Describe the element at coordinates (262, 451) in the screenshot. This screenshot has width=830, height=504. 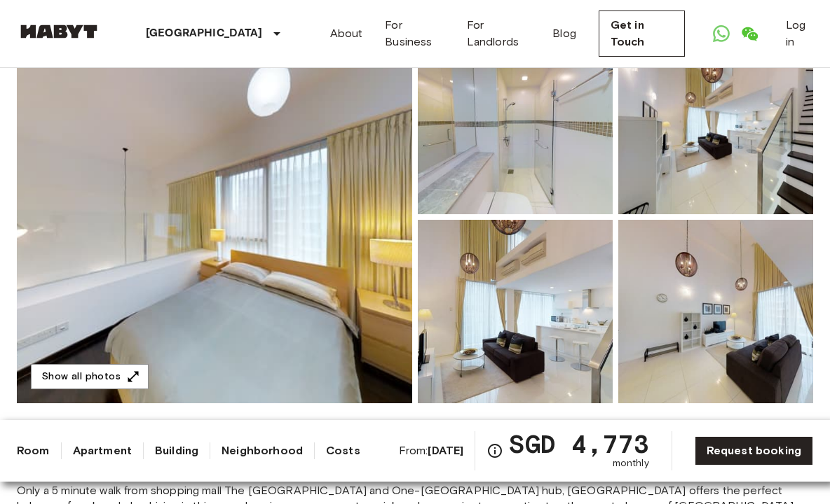
I see `a: Neighborhood` at that location.